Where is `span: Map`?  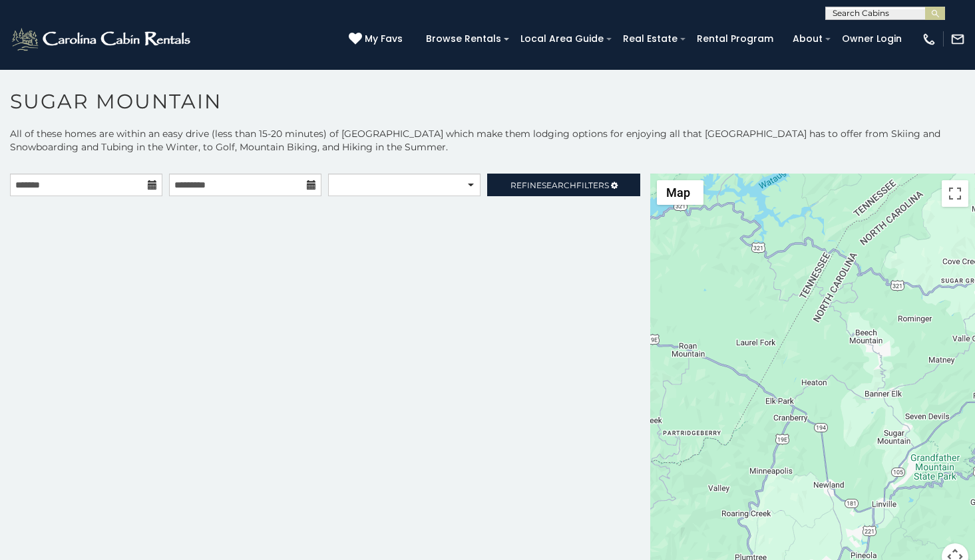
span: Map is located at coordinates (678, 192).